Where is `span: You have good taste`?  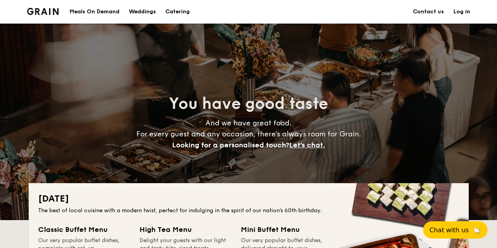 span: You have good taste is located at coordinates (248, 104).